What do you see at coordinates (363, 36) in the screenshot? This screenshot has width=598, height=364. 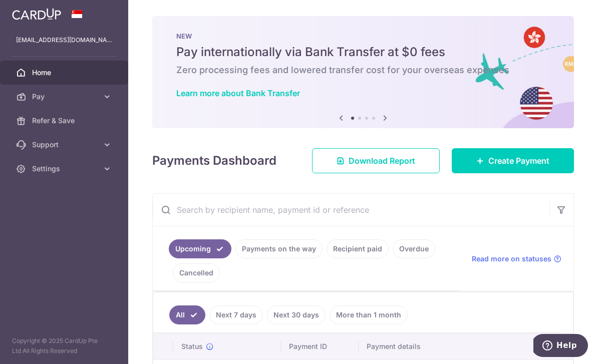 I see `p: NEW` at bounding box center [363, 36].